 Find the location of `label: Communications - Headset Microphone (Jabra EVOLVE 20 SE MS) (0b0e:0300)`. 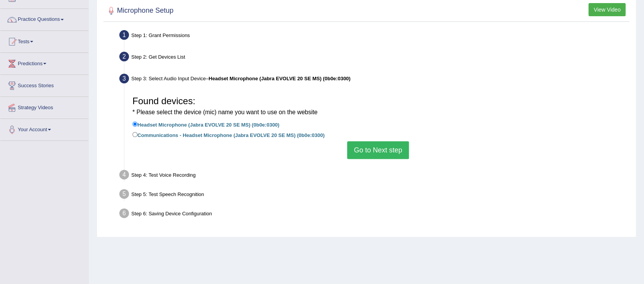

label: Communications - Headset Microphone (Jabra EVOLVE 20 SE MS) (0b0e:0300) is located at coordinates (228, 134).